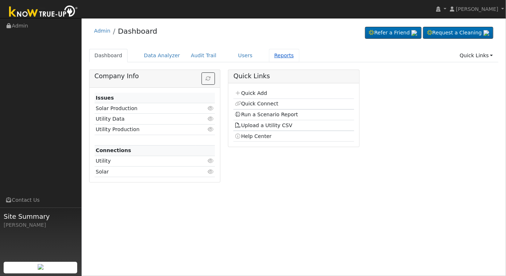 This screenshot has height=276, width=506. What do you see at coordinates (458, 33) in the screenshot?
I see `a: Request a Cleaning` at bounding box center [458, 33].